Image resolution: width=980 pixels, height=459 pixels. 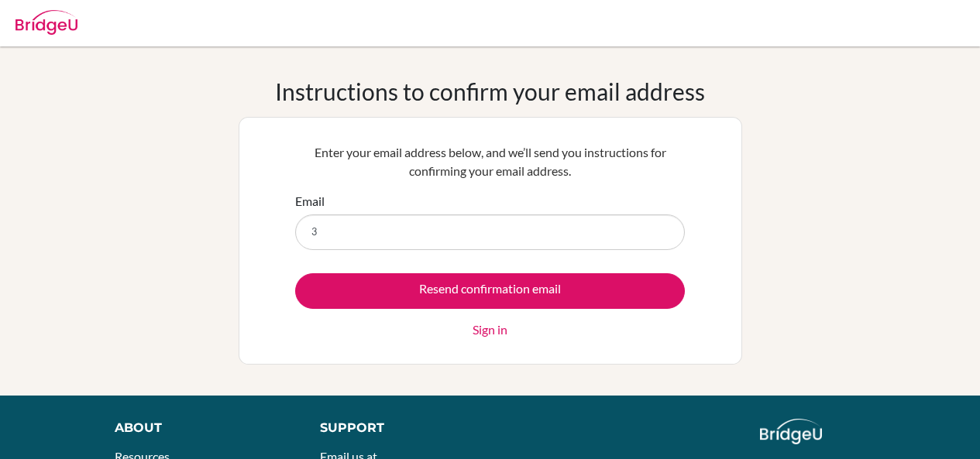 What do you see at coordinates (47, 23) in the screenshot?
I see `img: Bridge-U` at bounding box center [47, 23].